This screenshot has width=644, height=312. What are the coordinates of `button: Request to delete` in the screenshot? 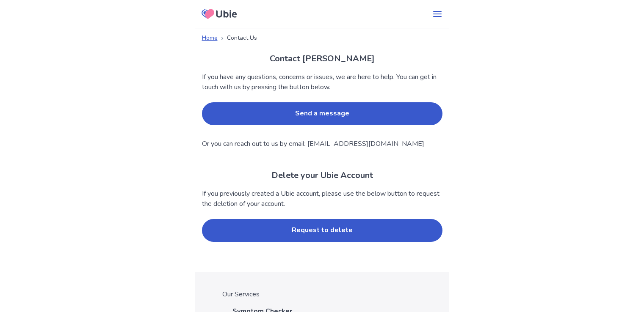 It's located at (322, 231).